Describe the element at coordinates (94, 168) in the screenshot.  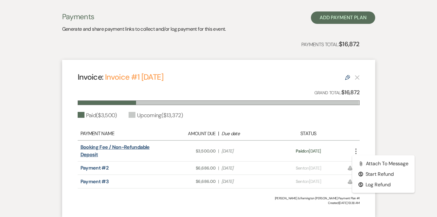
I see `a: Payment #2` at that location.